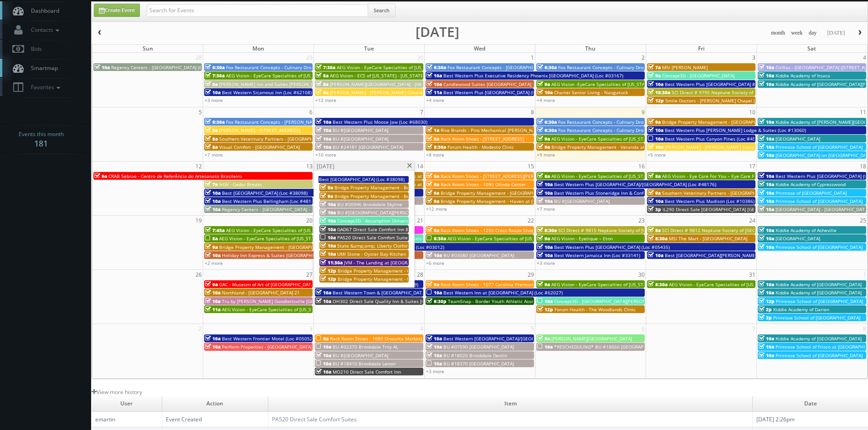 The image size is (868, 430). Describe the element at coordinates (381, 339) in the screenshot. I see `span: Rack Room Shoes - 1080 Oneonta Marketplace` at that location.